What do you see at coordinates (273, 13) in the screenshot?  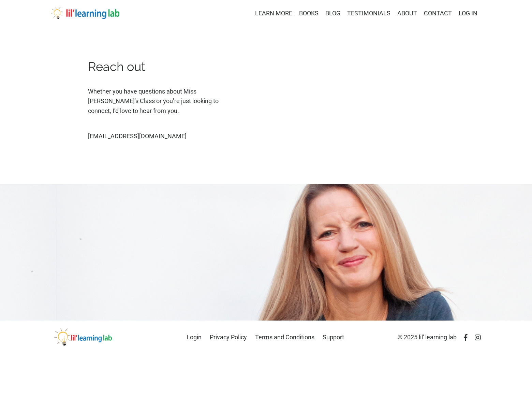 I see `a: LEARN MORE` at bounding box center [273, 13].